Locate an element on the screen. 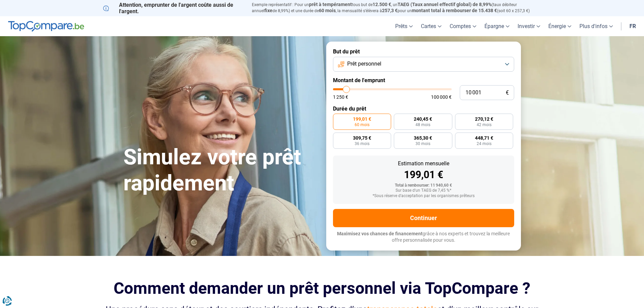  span: 100 000 € is located at coordinates (441, 97).